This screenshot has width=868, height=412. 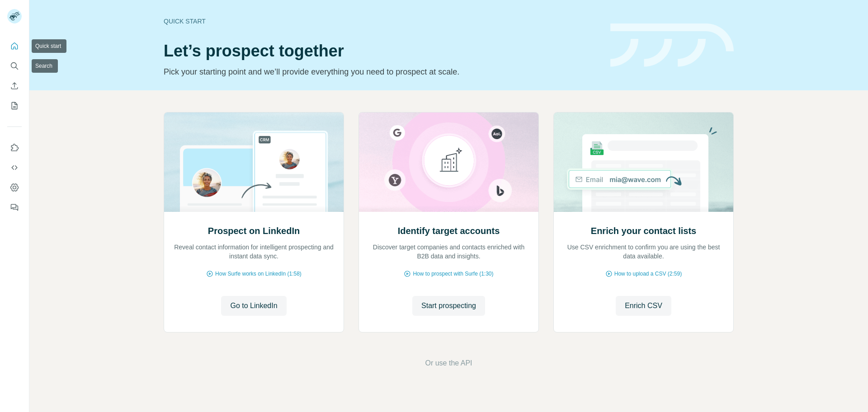 What do you see at coordinates (15, 148) in the screenshot?
I see `button: Use Surfe on LinkedIn` at bounding box center [15, 148].